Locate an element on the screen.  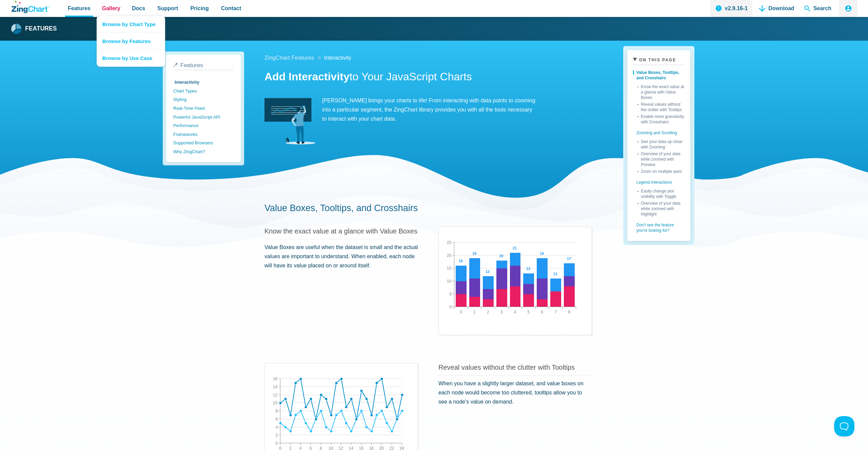
a: Zooming and Scrolling is located at coordinates (659, 131).